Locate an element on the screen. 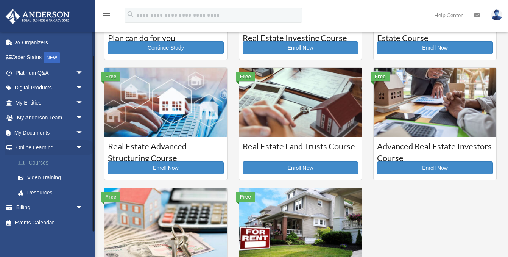  i: search is located at coordinates (131, 14).